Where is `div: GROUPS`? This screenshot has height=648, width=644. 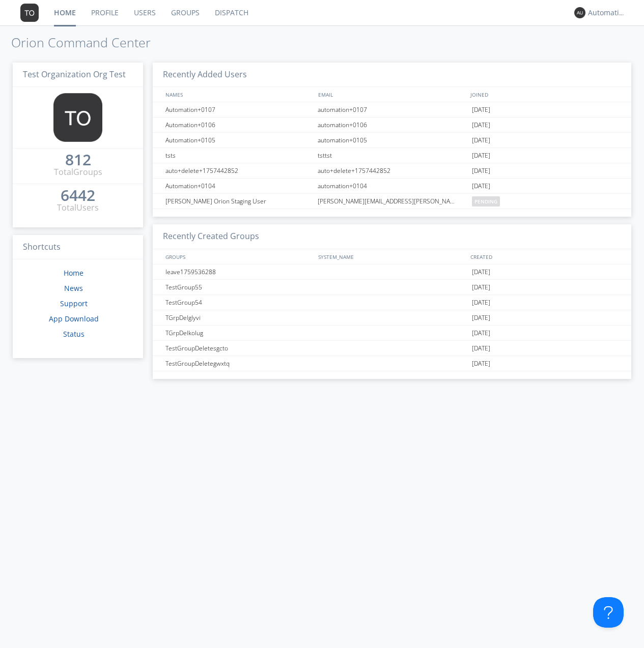
div: GROUPS is located at coordinates (238, 257).